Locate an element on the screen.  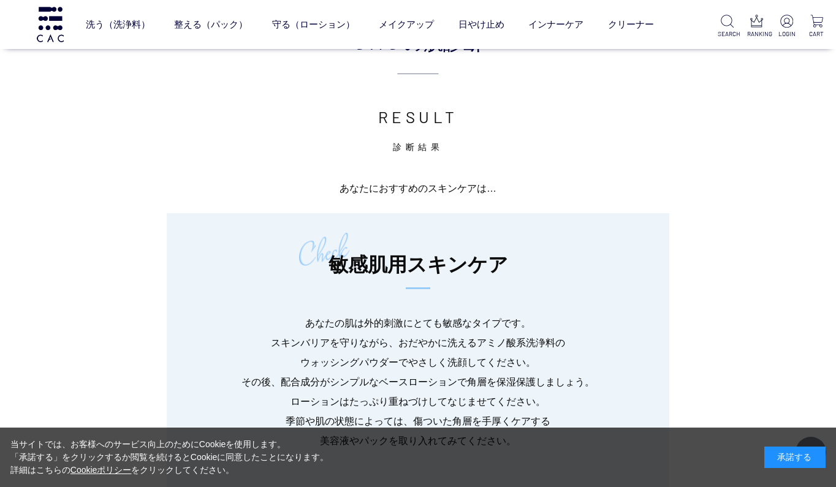
a: 洗う（洗浄料） is located at coordinates (118, 25).